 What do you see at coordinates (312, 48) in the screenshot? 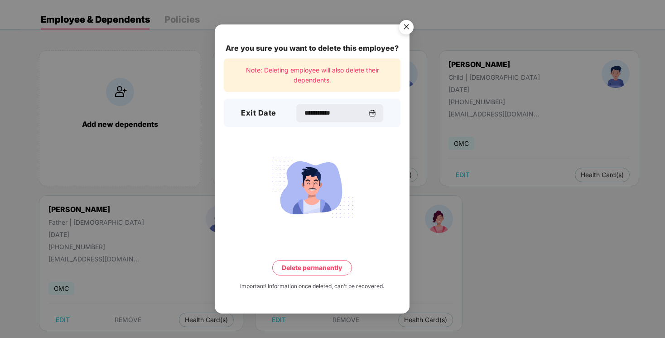
I see `div: Are you sure you want to delete this employee?` at bounding box center [312, 48].